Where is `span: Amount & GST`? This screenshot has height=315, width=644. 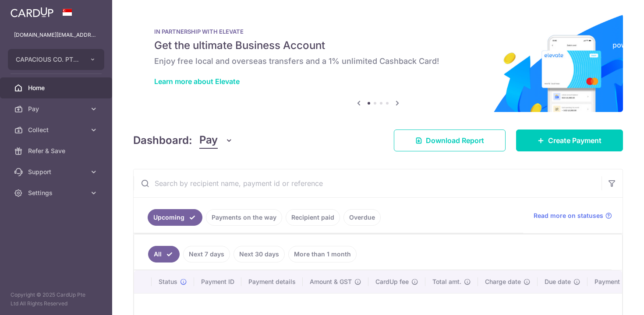 span: Amount & GST is located at coordinates (331, 282).